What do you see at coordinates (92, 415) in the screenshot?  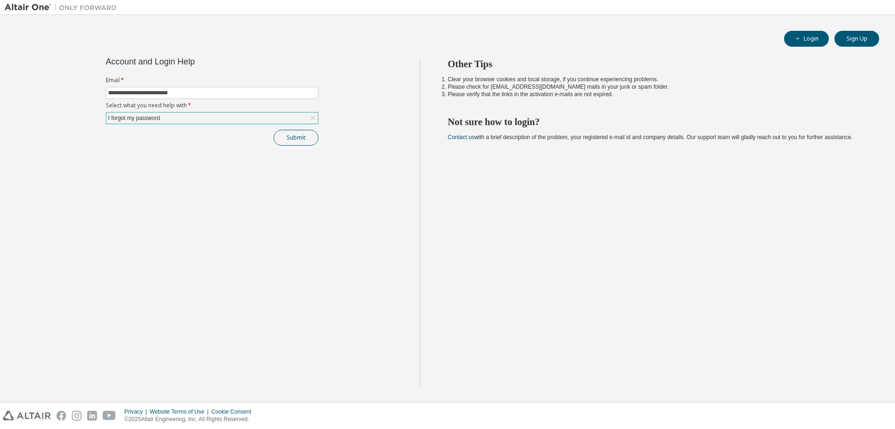 I see `img: linkedin.svg` at bounding box center [92, 415].